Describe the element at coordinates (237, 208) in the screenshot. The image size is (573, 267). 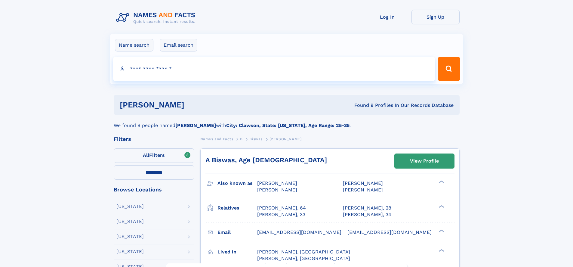
I see `h3: Relatives` at that location.